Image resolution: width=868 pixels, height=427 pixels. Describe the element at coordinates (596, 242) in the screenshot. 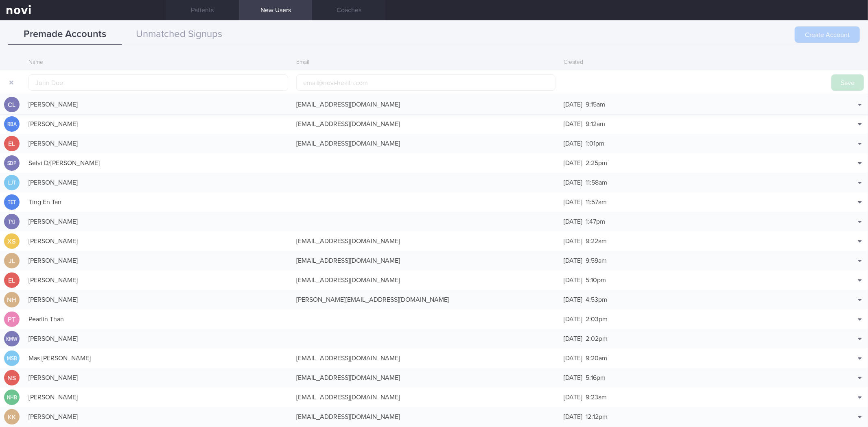

I see `span: 9:22am` at that location.